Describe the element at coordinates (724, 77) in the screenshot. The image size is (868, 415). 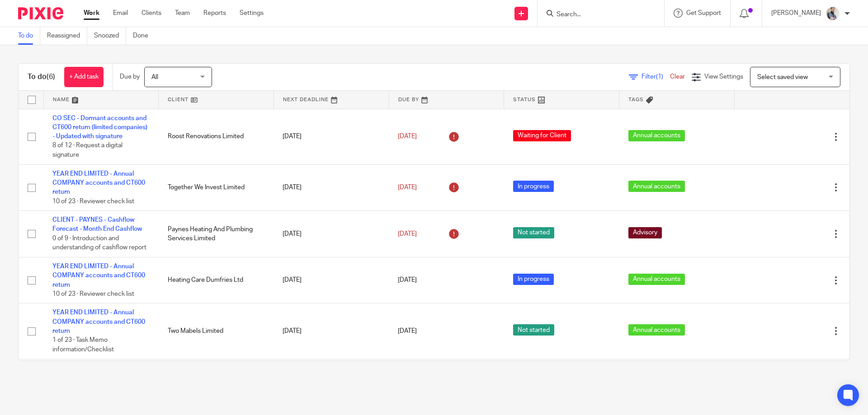
I see `span: View Settings` at that location.